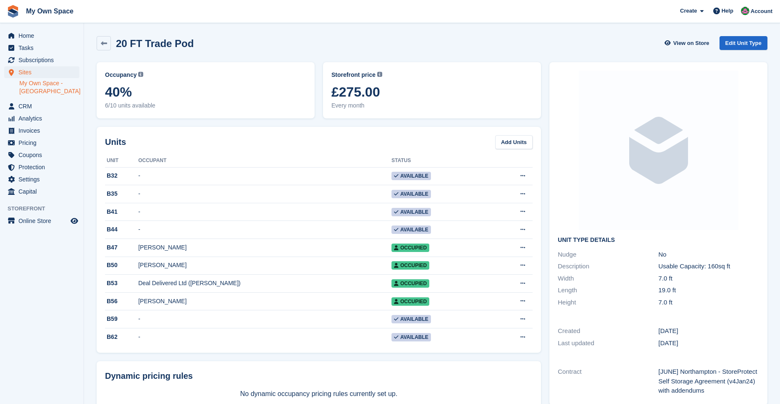 This screenshot has height=404, width=780. What do you see at coordinates (44, 106) in the screenshot?
I see `span: CRM` at bounding box center [44, 106].